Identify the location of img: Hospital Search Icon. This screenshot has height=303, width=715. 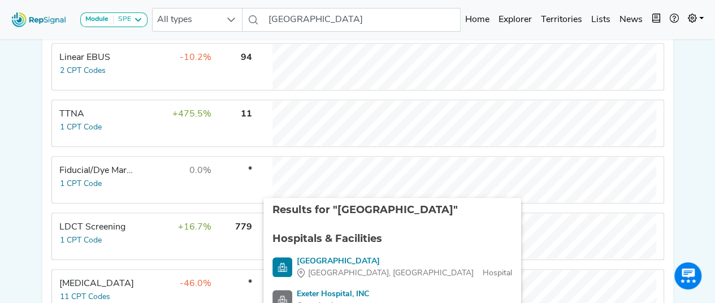
(282, 267).